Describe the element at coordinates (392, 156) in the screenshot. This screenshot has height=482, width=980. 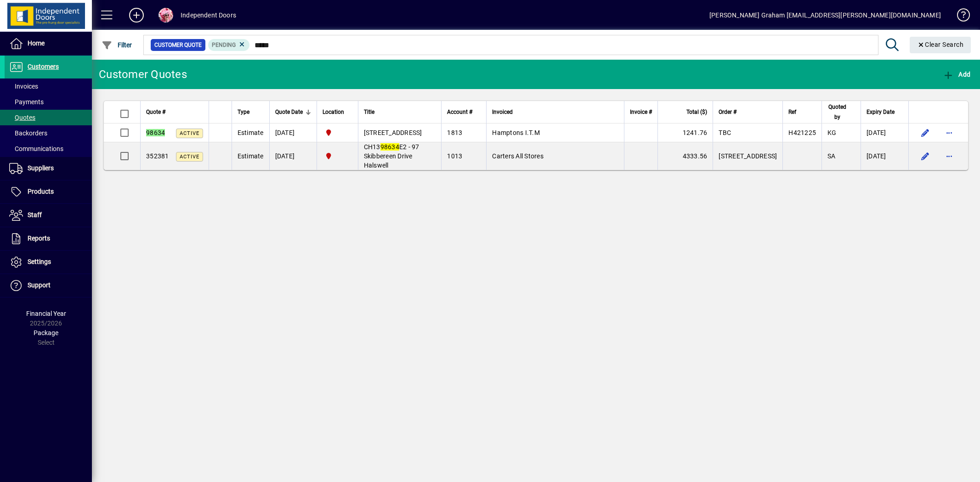
I see `span: CH13 E2 - 97 Skibbereen Drive Halswell` at that location.